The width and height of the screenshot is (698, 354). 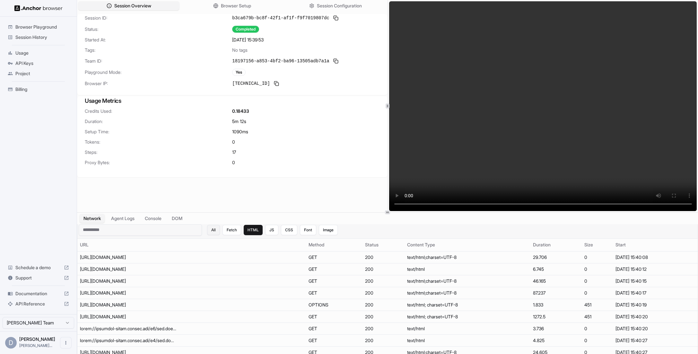 I want to click on div: Project, so click(x=38, y=73).